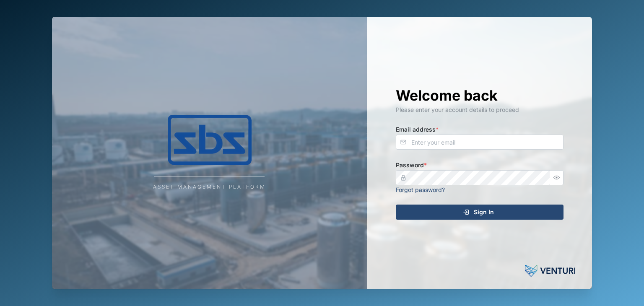 The width and height of the screenshot is (644, 306). Describe the element at coordinates (550, 271) in the screenshot. I see `img: Powered by: Venturi` at that location.